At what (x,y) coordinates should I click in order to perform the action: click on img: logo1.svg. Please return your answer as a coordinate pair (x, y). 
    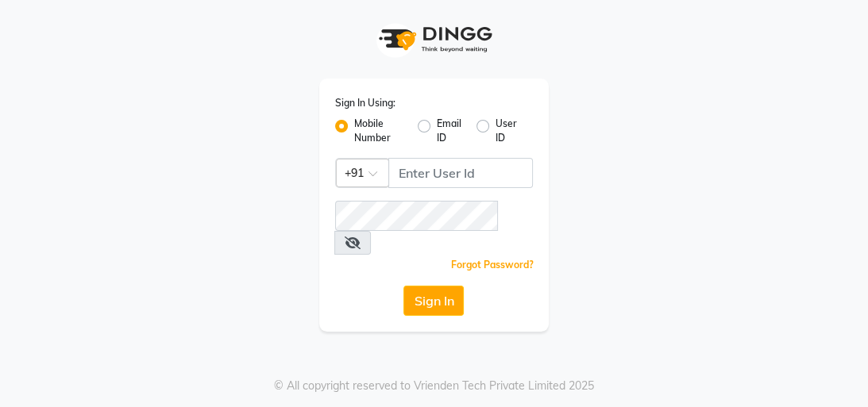
    Looking at the image, I should click on (434, 39).